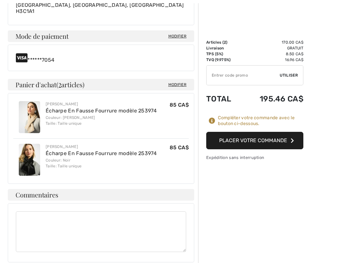 This screenshot has height=263, width=360. I want to click on div: Compléter votre commande avec le bouton ci-dessous., so click(260, 121).